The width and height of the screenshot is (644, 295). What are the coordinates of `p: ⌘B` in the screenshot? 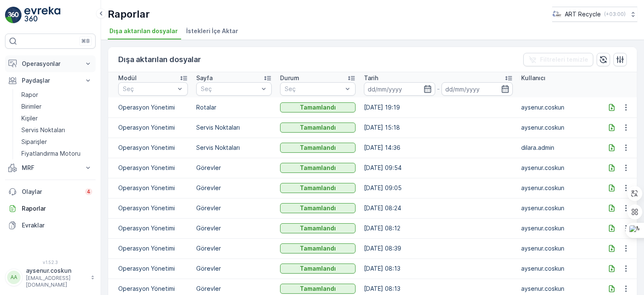 It's located at (85, 41).